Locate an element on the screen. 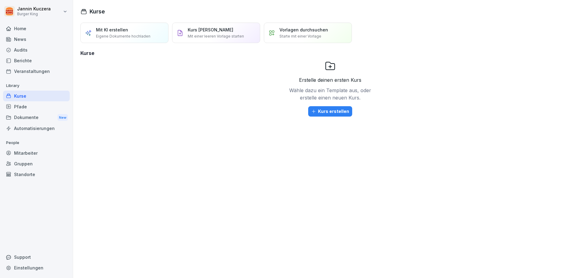 This screenshot has height=278, width=587. button: Kurs erstellen is located at coordinates (330, 112).